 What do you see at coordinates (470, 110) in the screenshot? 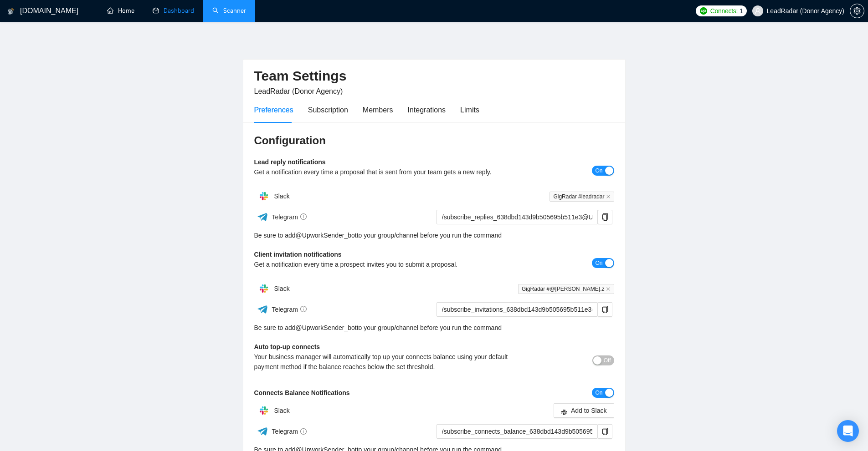
I see `div: Limits` at bounding box center [470, 110].